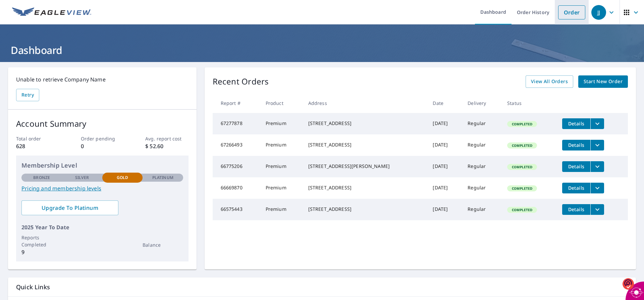 The width and height of the screenshot is (644, 300). What do you see at coordinates (82, 178) in the screenshot?
I see `p: Silver` at bounding box center [82, 178].